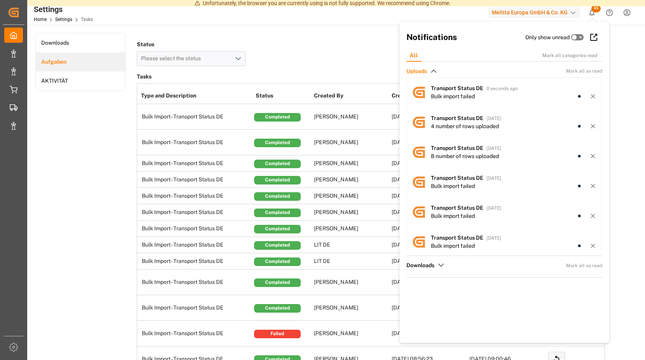 The height and width of the screenshot is (360, 645). What do you see at coordinates (80, 62) in the screenshot?
I see `a: Aufgaben` at bounding box center [80, 62].